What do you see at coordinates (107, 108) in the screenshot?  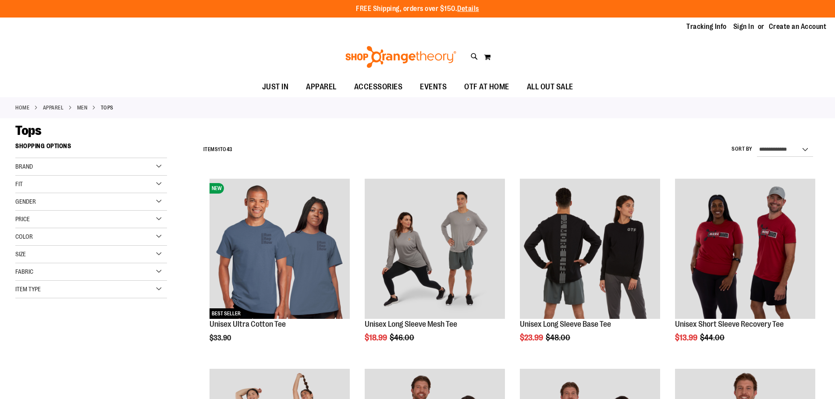 I see `strong: Tops` at bounding box center [107, 108].